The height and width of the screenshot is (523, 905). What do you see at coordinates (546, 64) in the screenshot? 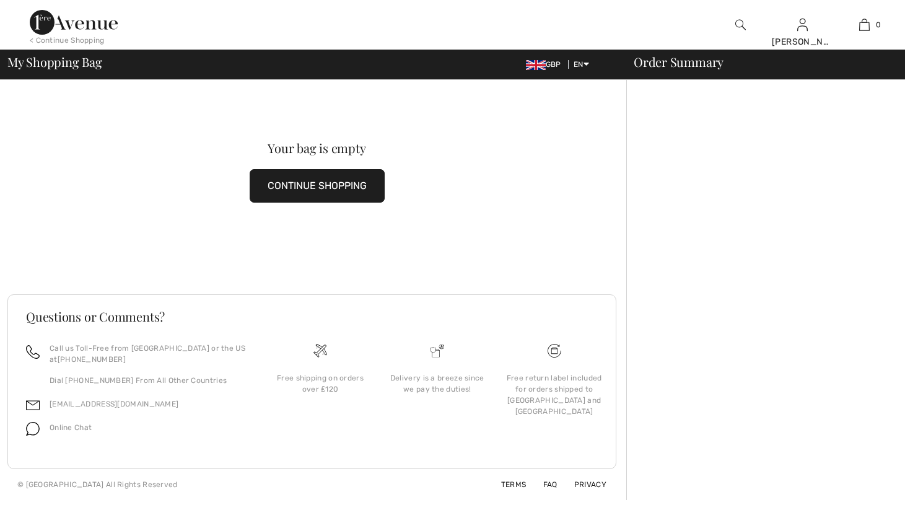
I see `span: GBP` at bounding box center [546, 64].